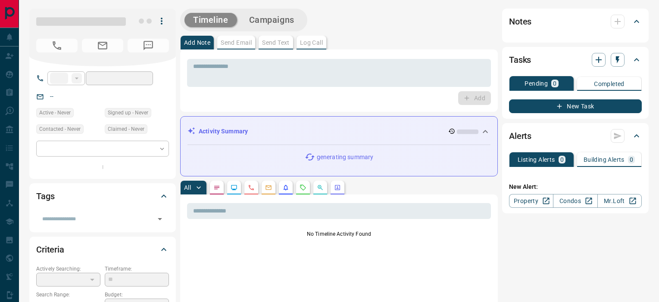 This screenshot has height=302, width=659. Describe the element at coordinates (137, 295) in the screenshot. I see `p: Budget:` at that location.